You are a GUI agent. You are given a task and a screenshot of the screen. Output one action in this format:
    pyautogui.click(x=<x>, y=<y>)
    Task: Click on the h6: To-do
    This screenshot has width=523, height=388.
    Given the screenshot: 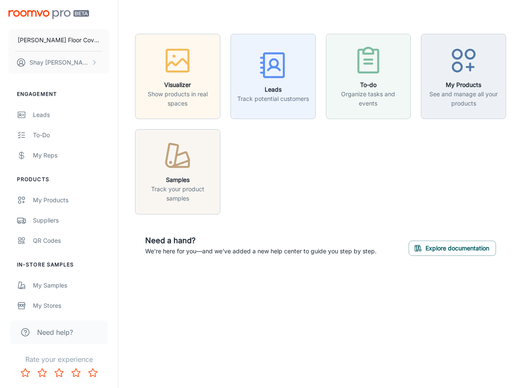 What is the action you would take?
    pyautogui.click(x=368, y=85)
    